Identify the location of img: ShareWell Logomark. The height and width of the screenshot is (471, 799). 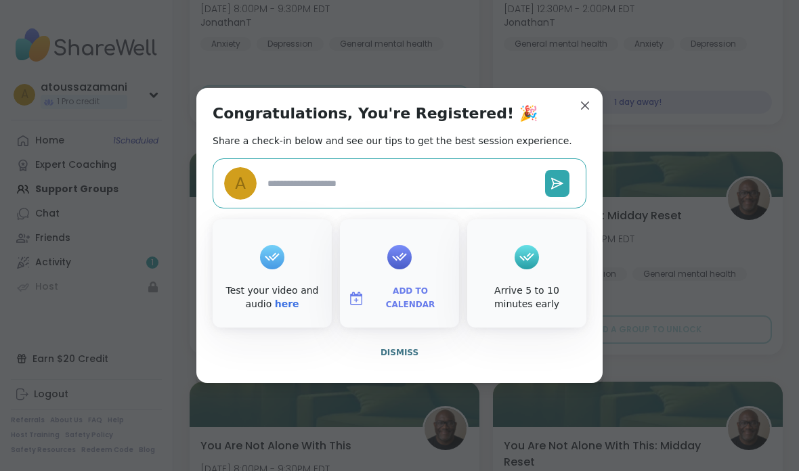
(356, 299).